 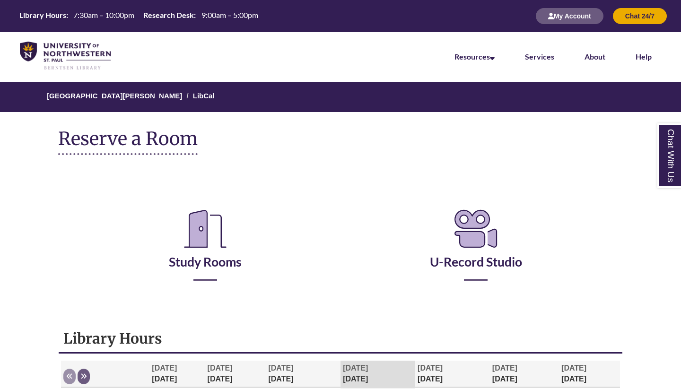 What do you see at coordinates (474, 56) in the screenshot?
I see `a: Resources` at bounding box center [474, 56].